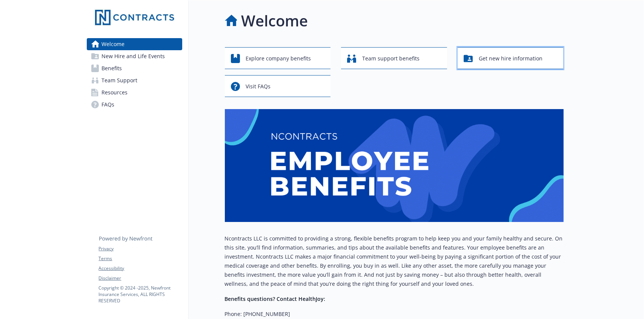 This screenshot has width=644, height=319. What do you see at coordinates (278, 58) in the screenshot?
I see `button: Explore company benefits` at bounding box center [278, 58].